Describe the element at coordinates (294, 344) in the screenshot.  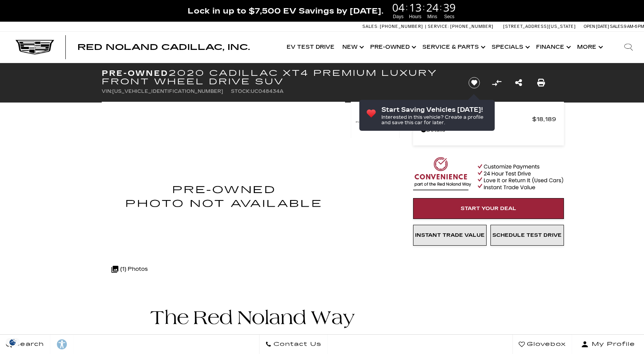
I see `a: Contact Us` at that location.